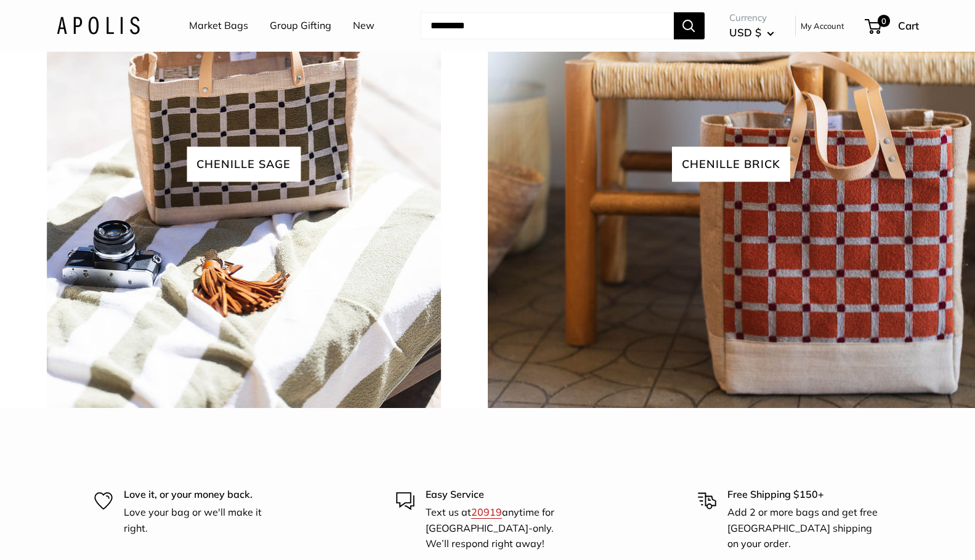  I want to click on button: USD $, so click(751, 33).